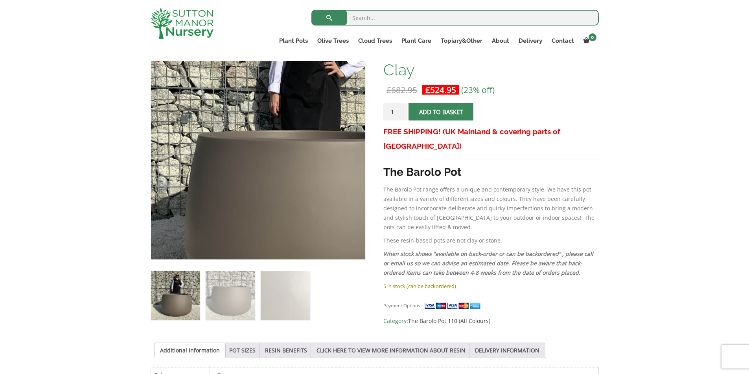 Image resolution: width=749 pixels, height=374 pixels. Describe the element at coordinates (230, 296) in the screenshot. I see `img: The Barolo Pot 110 Colour Clay - Image 2` at that location.